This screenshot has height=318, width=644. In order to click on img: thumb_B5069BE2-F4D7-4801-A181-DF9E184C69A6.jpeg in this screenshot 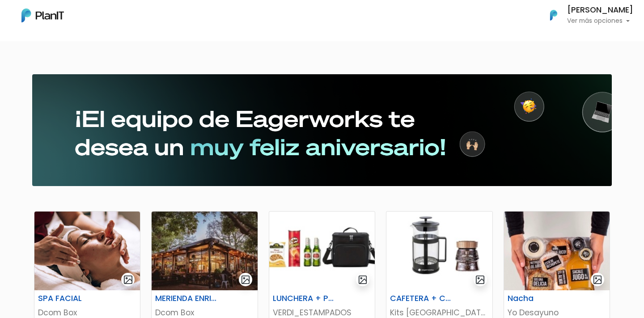, I will do `click(322, 251)`.